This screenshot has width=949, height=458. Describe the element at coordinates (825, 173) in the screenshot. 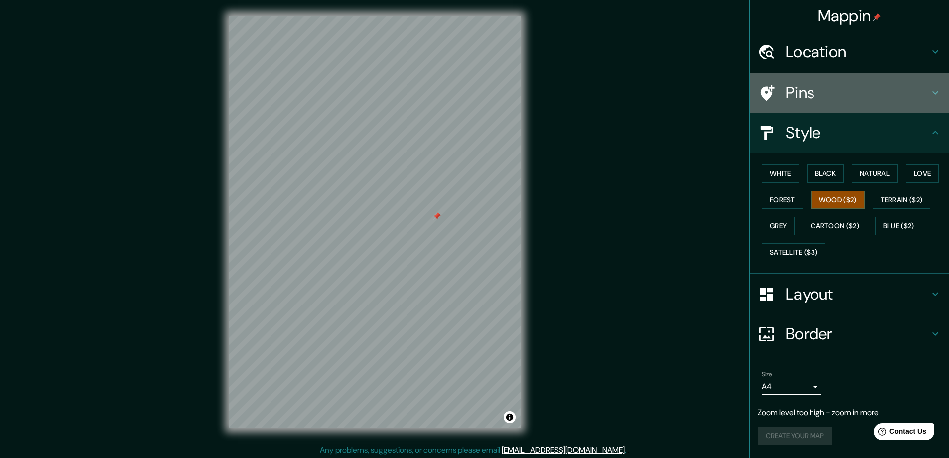

I see `button: Black` at that location.